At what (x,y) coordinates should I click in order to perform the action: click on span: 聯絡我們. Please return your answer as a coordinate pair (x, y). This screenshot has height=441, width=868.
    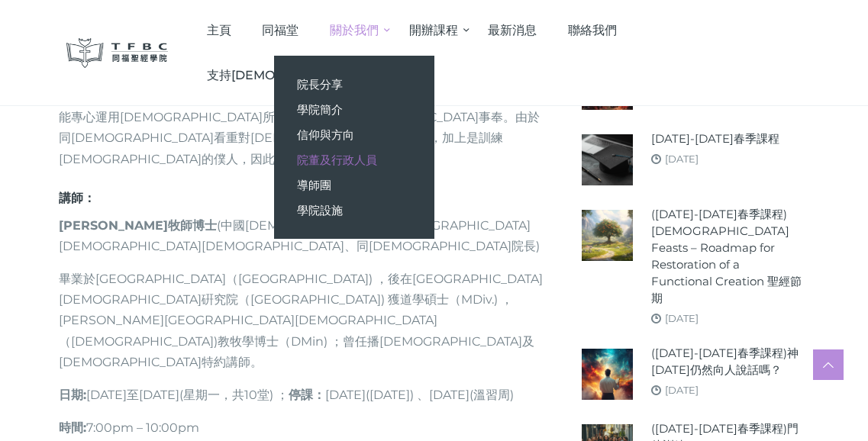
    Looking at the image, I should click on (593, 30).